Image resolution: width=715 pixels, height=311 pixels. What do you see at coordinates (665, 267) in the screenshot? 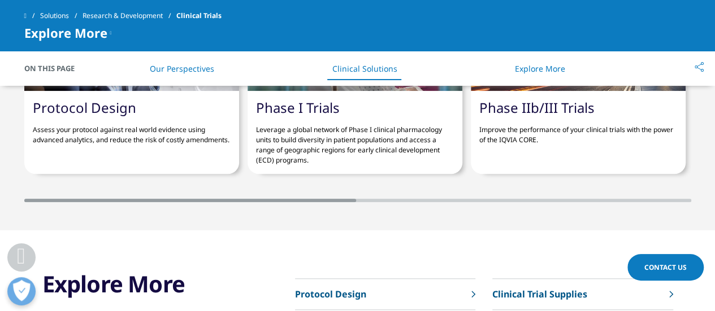
I see `a: Contact Us` at bounding box center [665, 267].